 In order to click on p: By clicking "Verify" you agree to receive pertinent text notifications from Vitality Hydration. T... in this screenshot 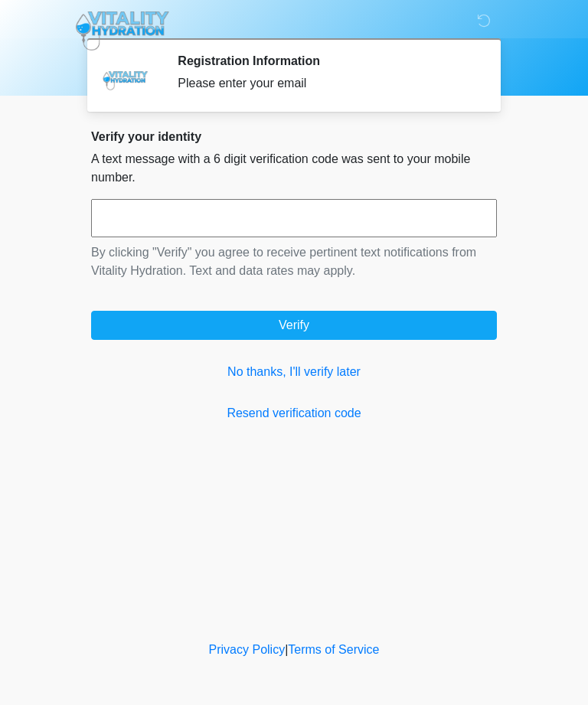, I will do `click(294, 261)`.